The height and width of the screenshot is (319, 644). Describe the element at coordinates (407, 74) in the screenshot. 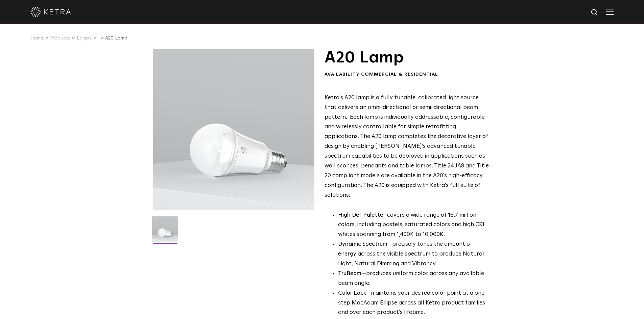

I see `div: Availability:` at that location.